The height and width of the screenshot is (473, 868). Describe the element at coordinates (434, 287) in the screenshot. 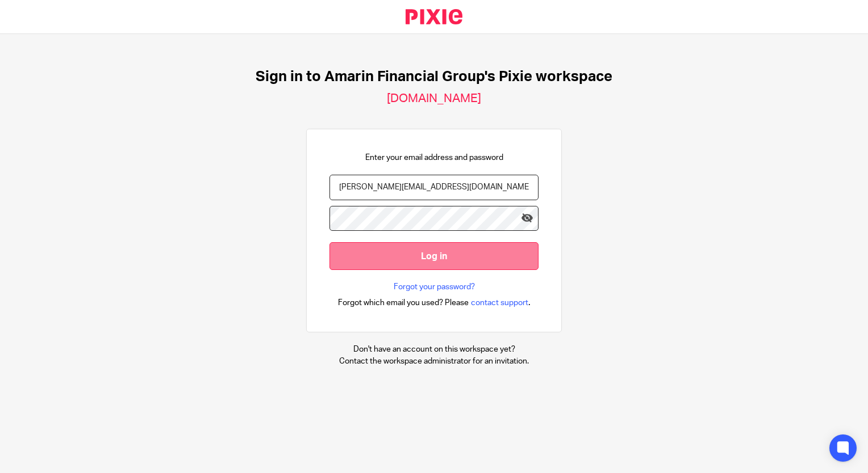

I see `a: Forgot your password?` at that location.